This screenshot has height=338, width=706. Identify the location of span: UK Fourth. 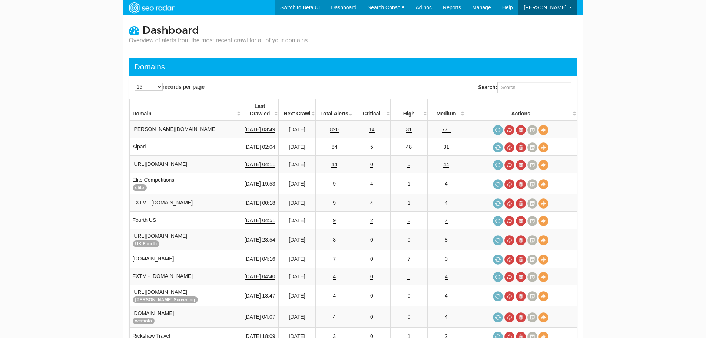
(146, 243).